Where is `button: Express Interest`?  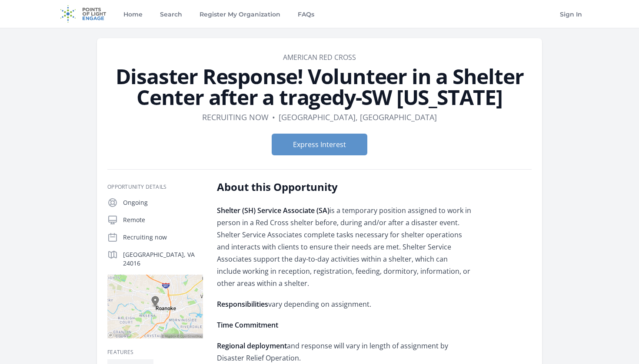
button: Express Interest is located at coordinates (320, 144).